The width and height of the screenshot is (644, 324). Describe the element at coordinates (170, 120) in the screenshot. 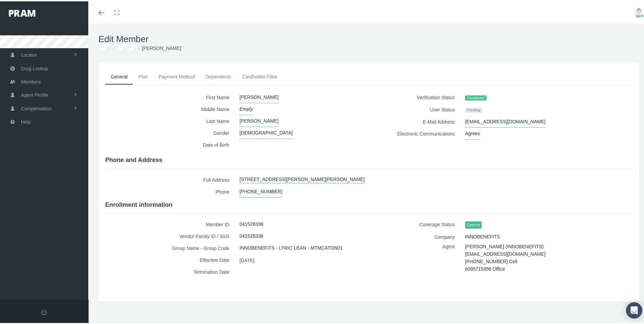

I see `label: Last Name` at that location.